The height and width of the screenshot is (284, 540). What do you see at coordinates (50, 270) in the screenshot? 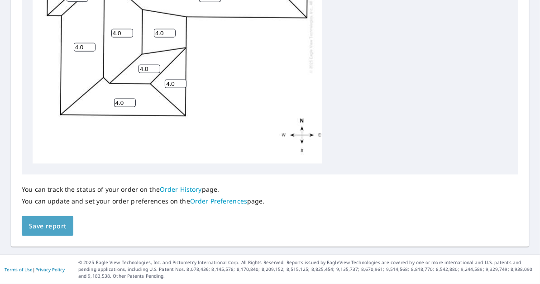
I see `a: Privacy Policy` at bounding box center [50, 270].